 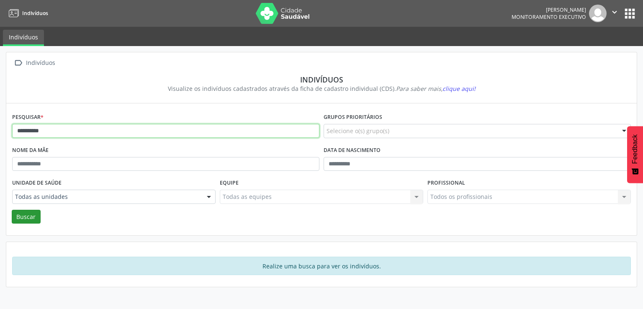 What do you see at coordinates (436, 88) in the screenshot?
I see `i: Para saber mais,` at bounding box center [436, 88].